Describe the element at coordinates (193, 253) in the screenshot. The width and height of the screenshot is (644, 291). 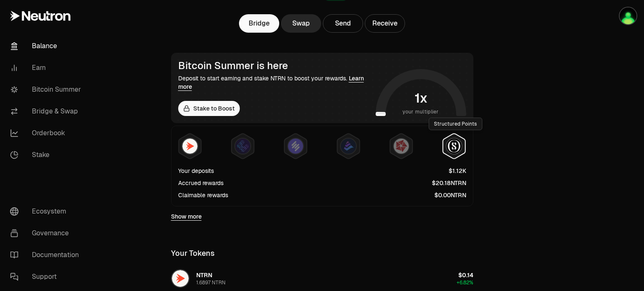
I see `div: Your Tokens` at that location.